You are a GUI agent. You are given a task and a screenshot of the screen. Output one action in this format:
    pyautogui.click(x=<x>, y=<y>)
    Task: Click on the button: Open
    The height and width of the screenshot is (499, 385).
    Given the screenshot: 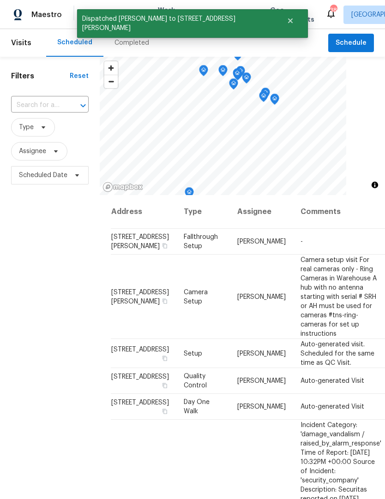 What is the action you would take?
    pyautogui.click(x=83, y=106)
    